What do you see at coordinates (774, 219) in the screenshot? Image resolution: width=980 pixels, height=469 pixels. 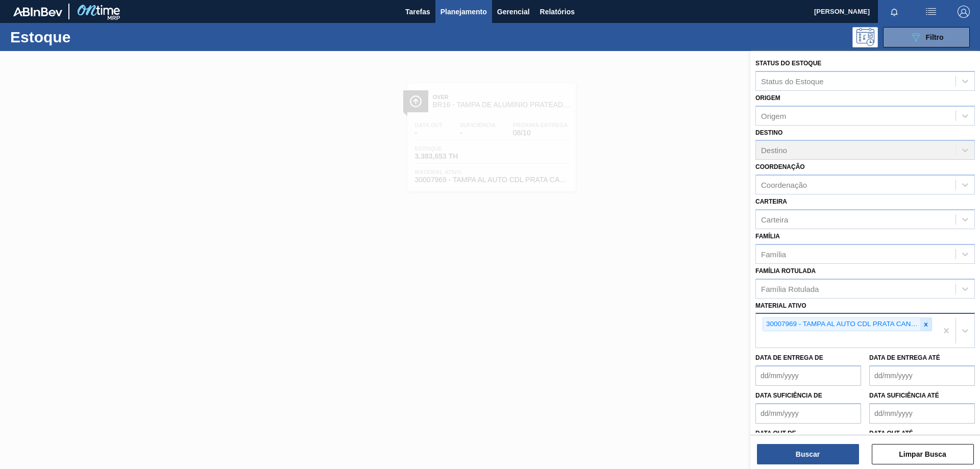 I see `div: Carteira` at bounding box center [774, 219].